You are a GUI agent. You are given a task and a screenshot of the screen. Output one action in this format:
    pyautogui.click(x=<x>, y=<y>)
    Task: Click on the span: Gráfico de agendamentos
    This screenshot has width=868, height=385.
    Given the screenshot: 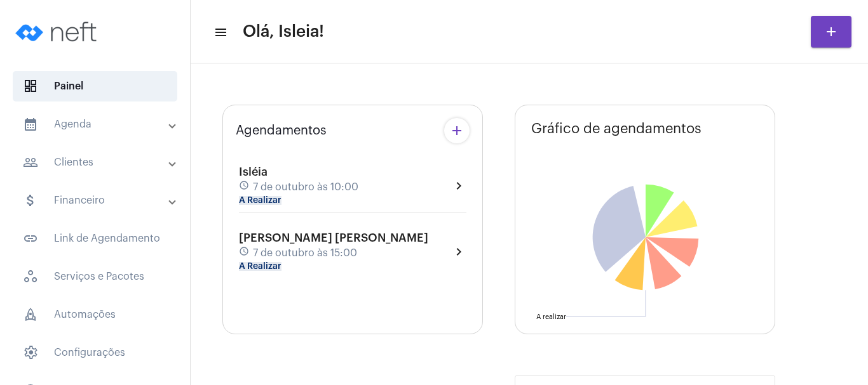 What is the action you would take?
    pyautogui.click(x=616, y=129)
    